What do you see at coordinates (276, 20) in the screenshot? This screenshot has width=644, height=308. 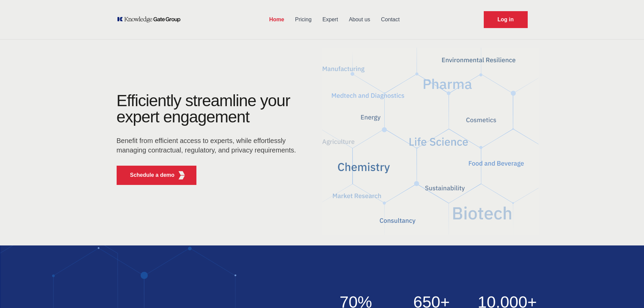 I see `a: Home` at bounding box center [276, 20].